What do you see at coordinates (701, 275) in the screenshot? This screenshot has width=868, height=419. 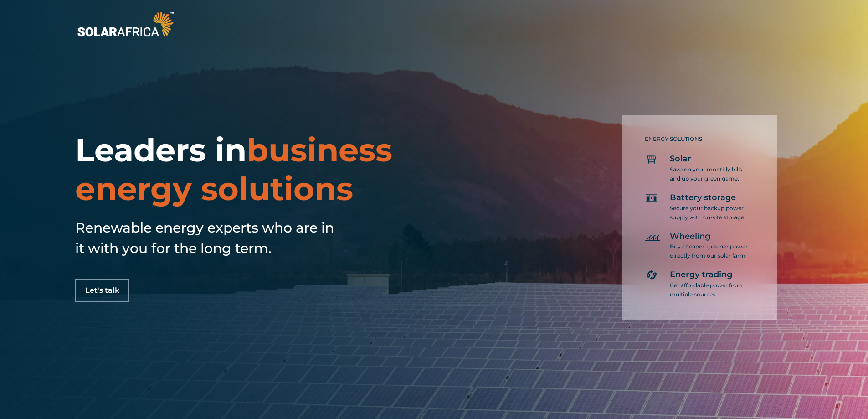 I see `span: Energy trading` at bounding box center [701, 275].